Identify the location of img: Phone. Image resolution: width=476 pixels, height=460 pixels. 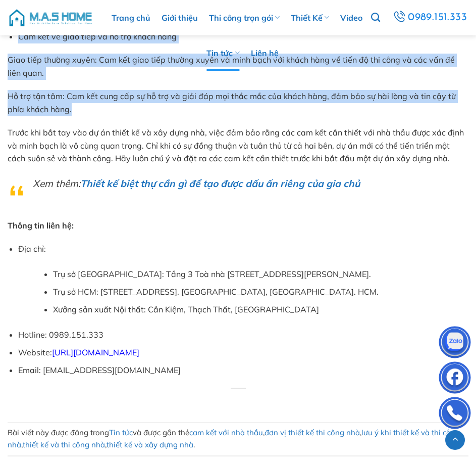
(455, 415).